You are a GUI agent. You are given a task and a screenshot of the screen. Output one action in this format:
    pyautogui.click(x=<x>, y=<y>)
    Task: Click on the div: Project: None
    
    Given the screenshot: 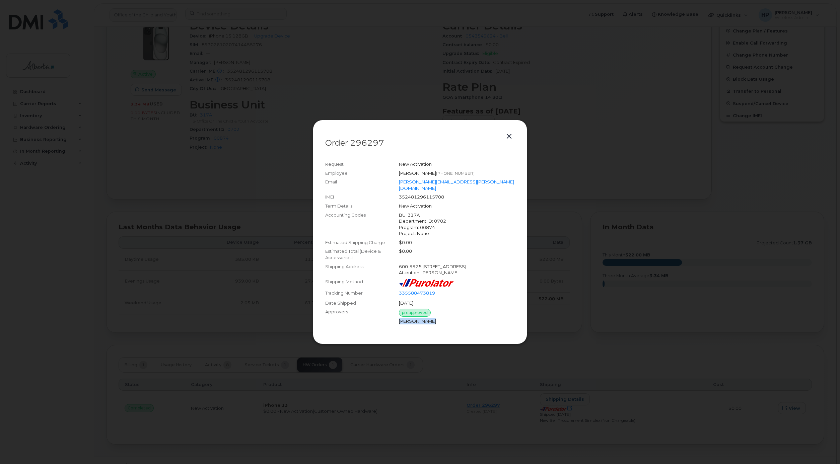 What is the action you would take?
    pyautogui.click(x=457, y=234)
    